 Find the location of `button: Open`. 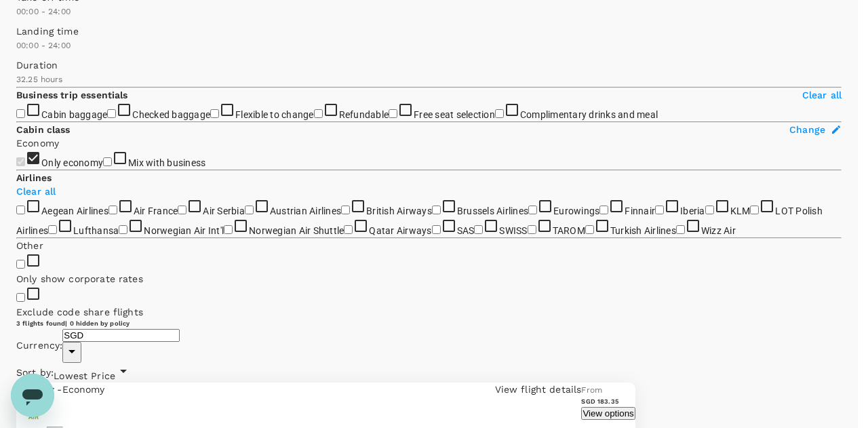

button: Open is located at coordinates (72, 352).